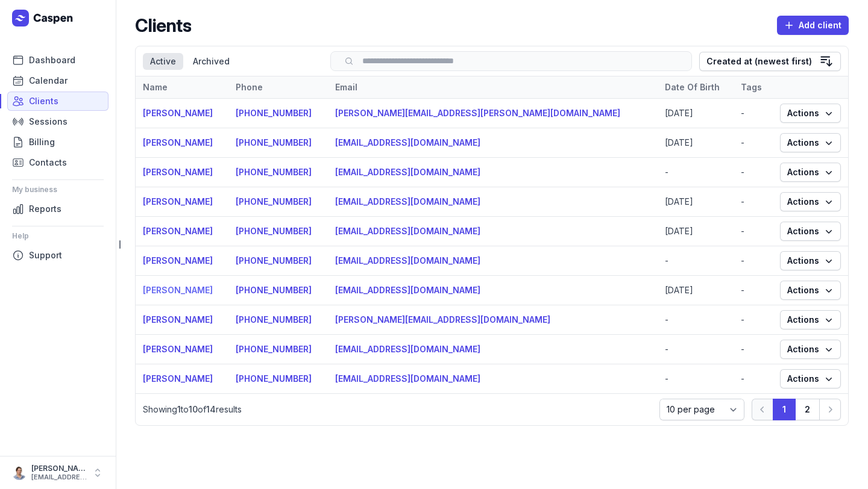  What do you see at coordinates (696, 87) in the screenshot?
I see `th: Date Of Birth` at bounding box center [696, 87].